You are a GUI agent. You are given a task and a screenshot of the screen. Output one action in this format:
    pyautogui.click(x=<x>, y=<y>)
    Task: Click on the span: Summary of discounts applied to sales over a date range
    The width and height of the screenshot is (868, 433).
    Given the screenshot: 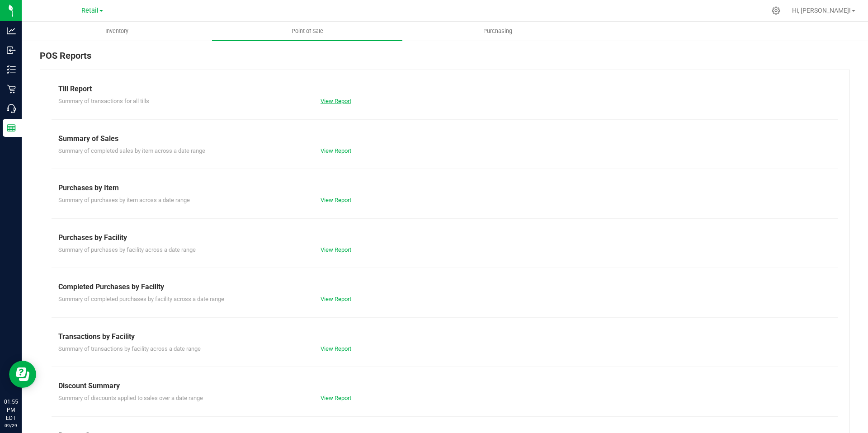 What is the action you would take?
    pyautogui.click(x=131, y=397)
    